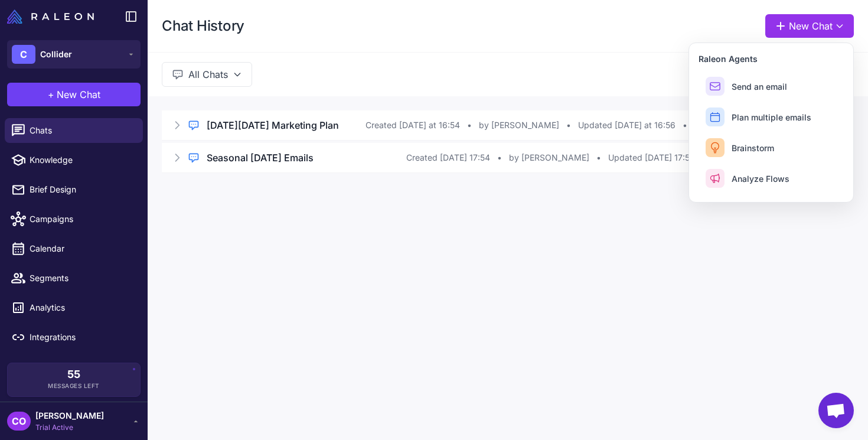 The width and height of the screenshot is (868, 440). Describe the element at coordinates (771, 148) in the screenshot. I see `button: Brainstorm` at that location.